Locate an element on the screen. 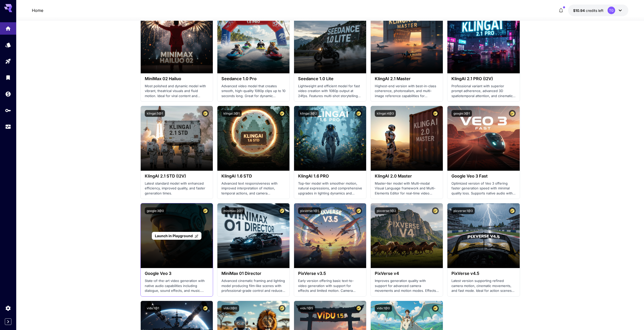 This screenshot has width=644, height=330. p: Lightweight and efficient model for fast video creation with 1080p output at 24fps. Features mult... is located at coordinates (330, 91).